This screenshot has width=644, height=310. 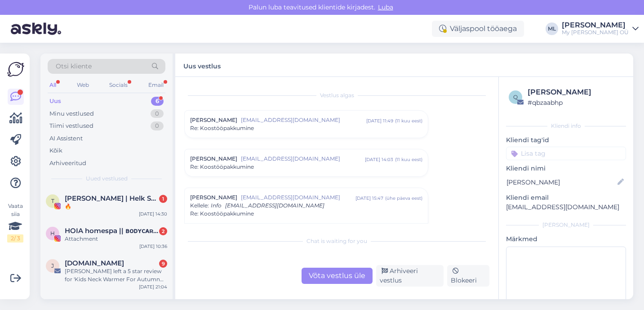 I want to click on input: Lisa tag, so click(x=566, y=153).